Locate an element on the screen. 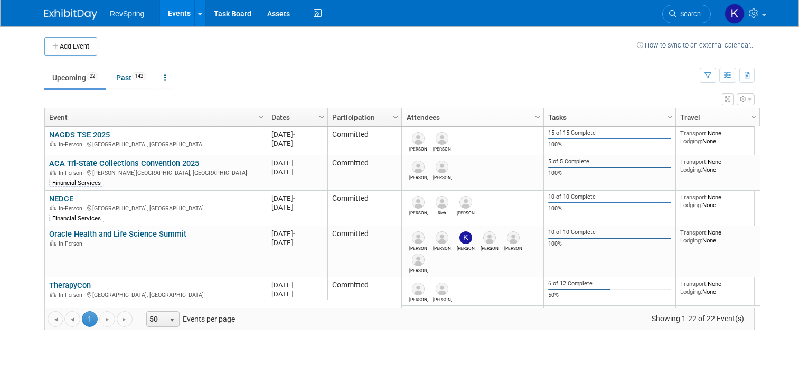  a: Upcoming22 is located at coordinates (75, 78).